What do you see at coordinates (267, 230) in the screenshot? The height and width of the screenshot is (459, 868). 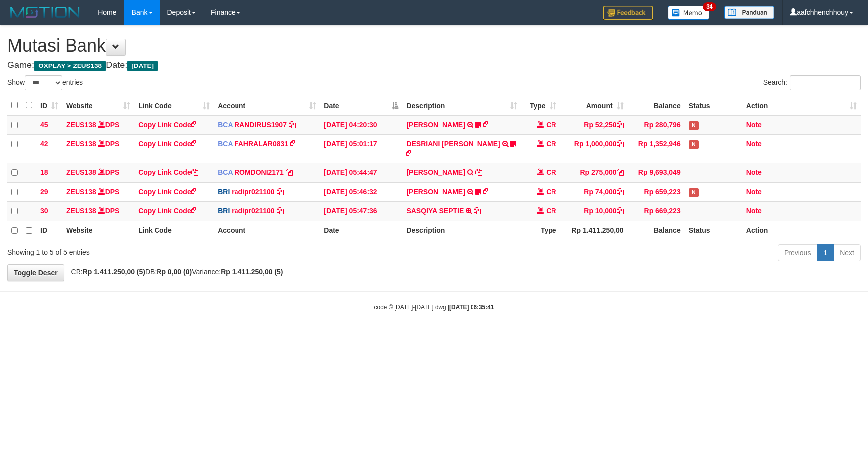 I see `th: Account` at bounding box center [267, 230].